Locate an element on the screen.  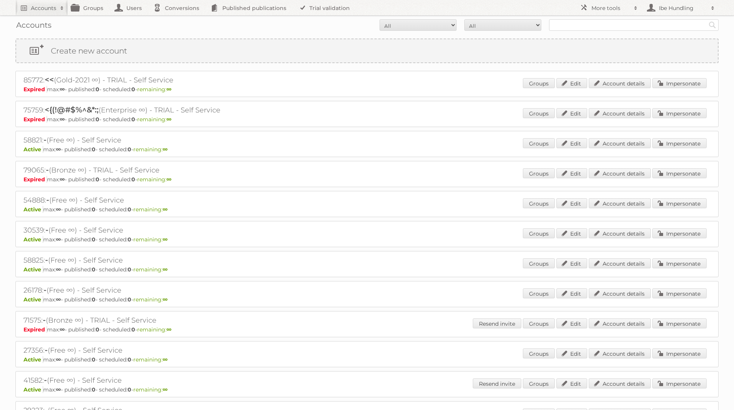
h2: 30539: (Free ∞) - Self Service is located at coordinates (158, 230).